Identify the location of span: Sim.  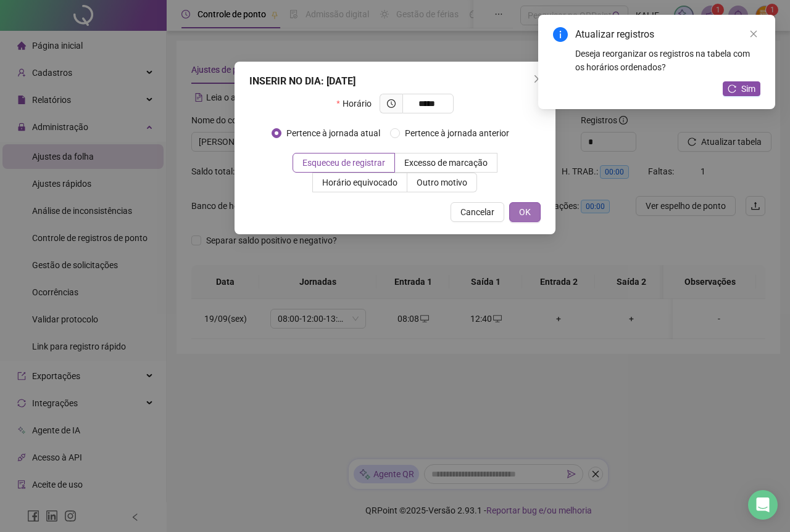
(749, 89).